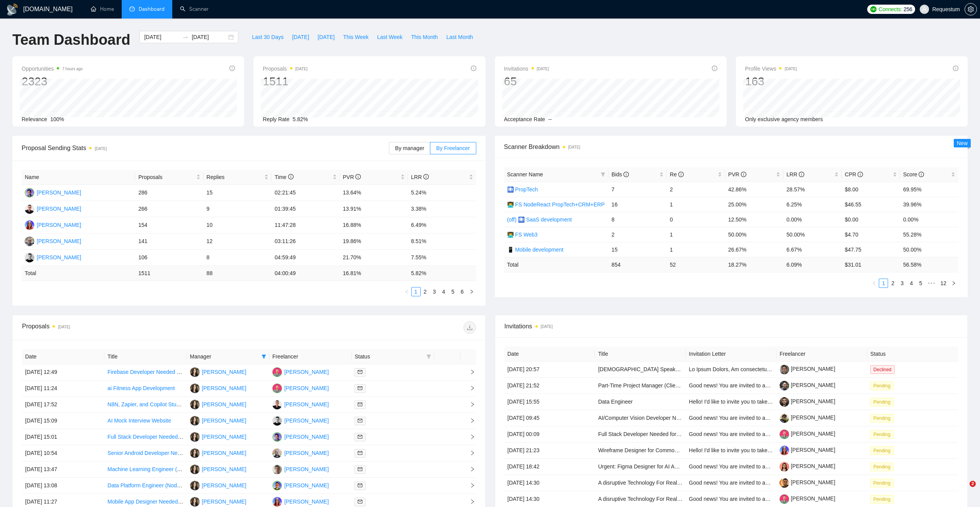  I want to click on td: 28.57%, so click(813, 189).